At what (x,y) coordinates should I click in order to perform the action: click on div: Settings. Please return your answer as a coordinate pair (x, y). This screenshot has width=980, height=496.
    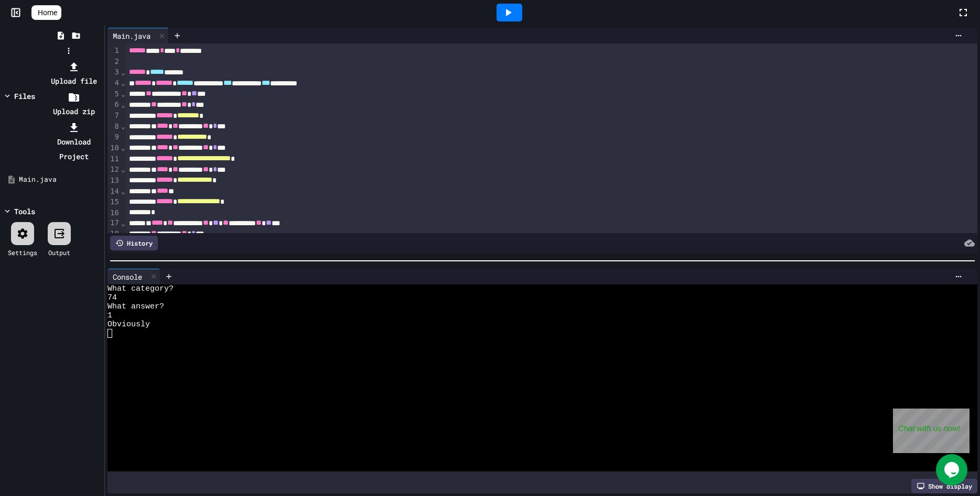
    Looking at the image, I should click on (22, 253).